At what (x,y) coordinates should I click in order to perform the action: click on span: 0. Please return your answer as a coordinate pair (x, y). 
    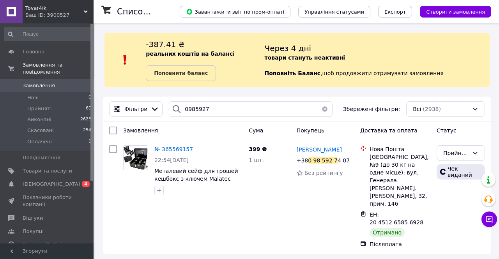
    Looking at the image, I should click on (90, 98).